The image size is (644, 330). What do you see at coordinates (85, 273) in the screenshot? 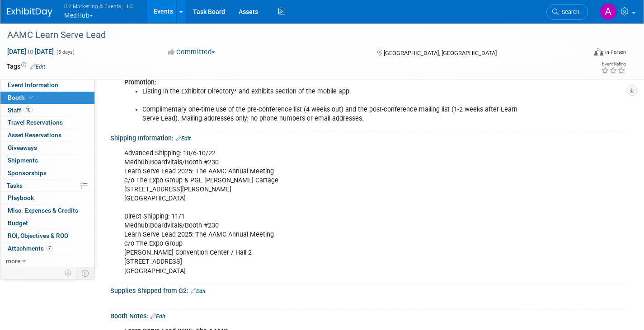
I see `td: Toggle Event Tabs` at bounding box center [85, 273].